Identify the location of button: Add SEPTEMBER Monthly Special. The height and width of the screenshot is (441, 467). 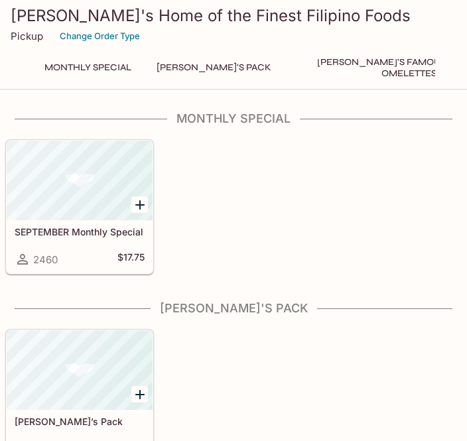
(139, 204).